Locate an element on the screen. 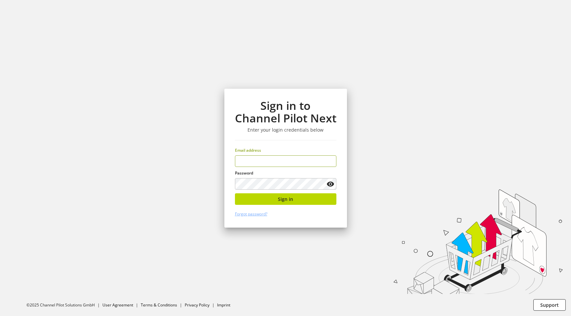  li: ©2025 Channel Pilot Solutions GmbH is located at coordinates (64, 306).